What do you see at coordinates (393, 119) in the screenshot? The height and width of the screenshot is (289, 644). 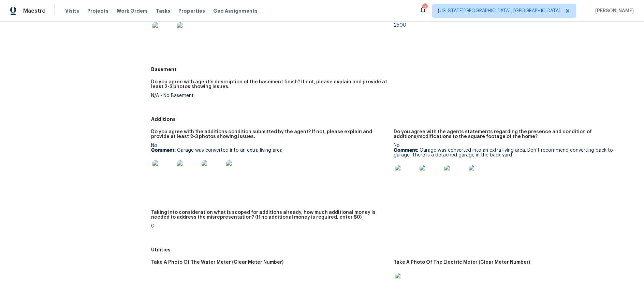 I see `h5: Additions` at bounding box center [393, 119].